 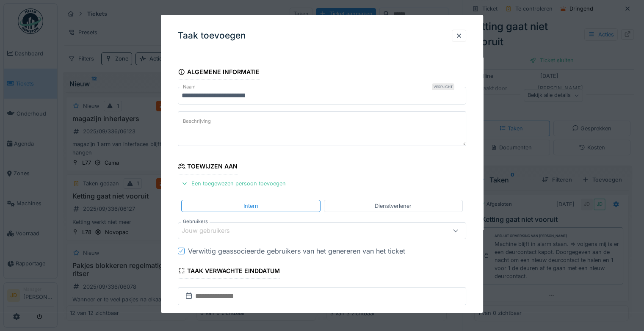 What do you see at coordinates (212, 35) in the screenshot?
I see `h3: Taak toevoegen` at bounding box center [212, 35].